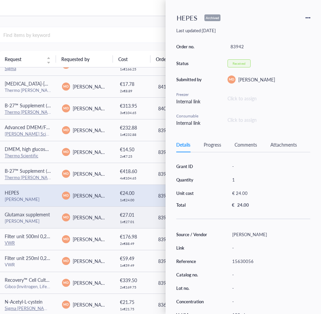 The height and width of the screenshot is (314, 321). Describe the element at coordinates (10, 68) in the screenshot. I see `a: Sigma` at that location.